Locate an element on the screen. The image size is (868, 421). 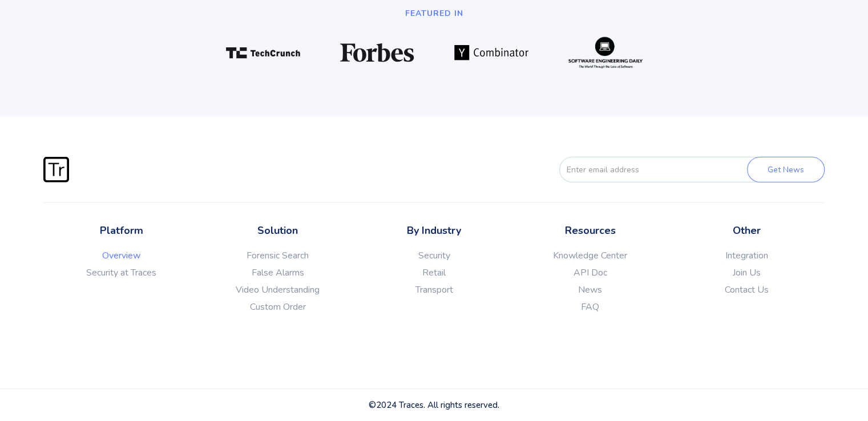
a: Overview is located at coordinates (122, 256).